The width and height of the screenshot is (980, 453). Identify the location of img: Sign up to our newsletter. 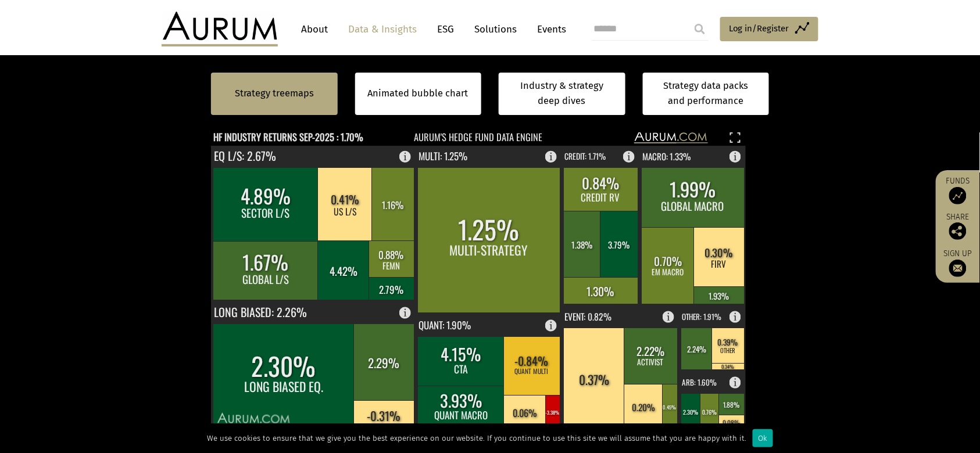
(958, 268).